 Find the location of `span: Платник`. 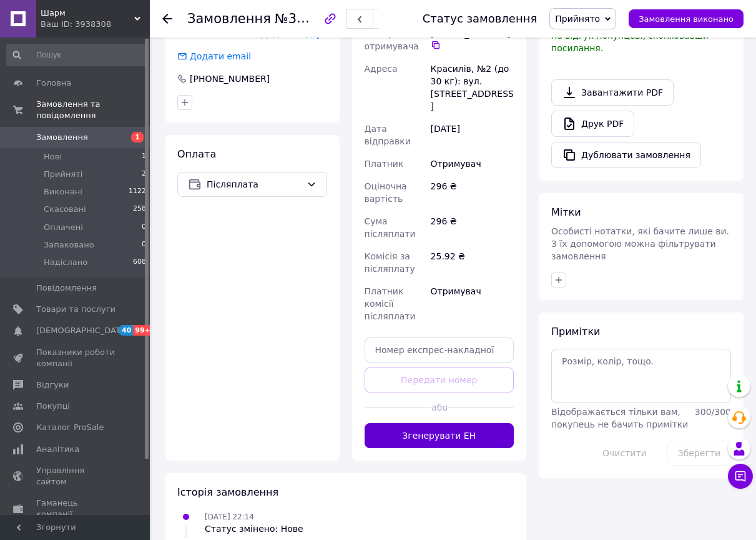

span: Платник is located at coordinates (384, 164).